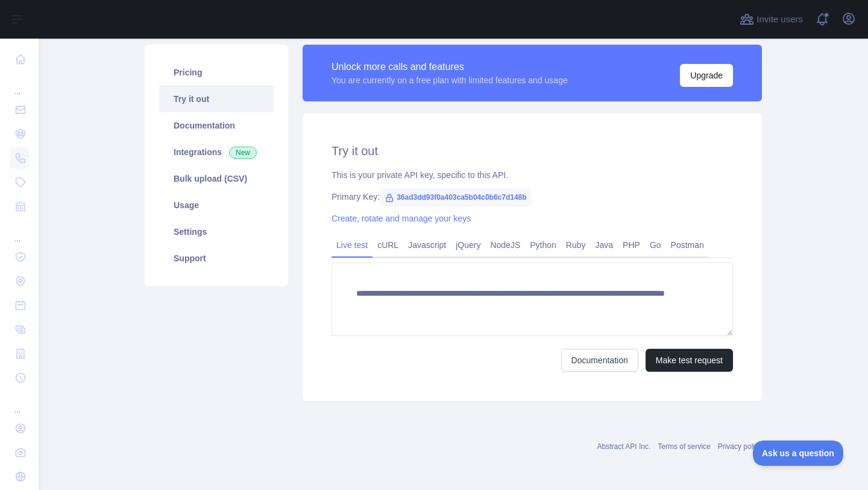 The width and height of the screenshot is (868, 490). I want to click on a: Pricing, so click(216, 72).